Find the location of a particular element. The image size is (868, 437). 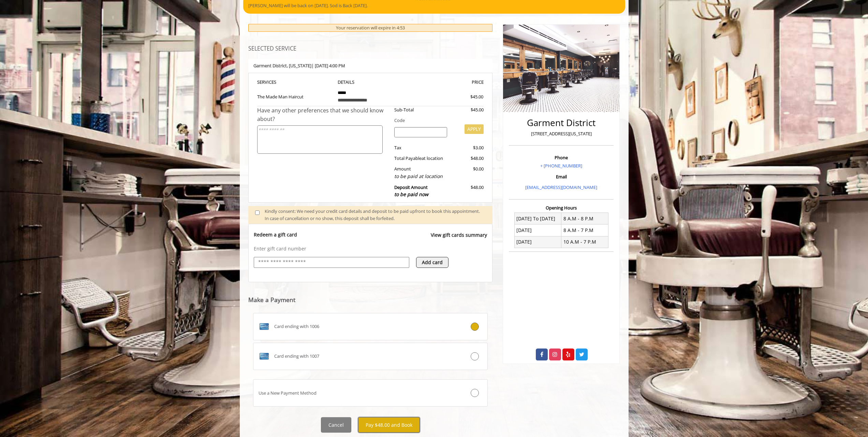

th: DETAILS is located at coordinates (371, 82).